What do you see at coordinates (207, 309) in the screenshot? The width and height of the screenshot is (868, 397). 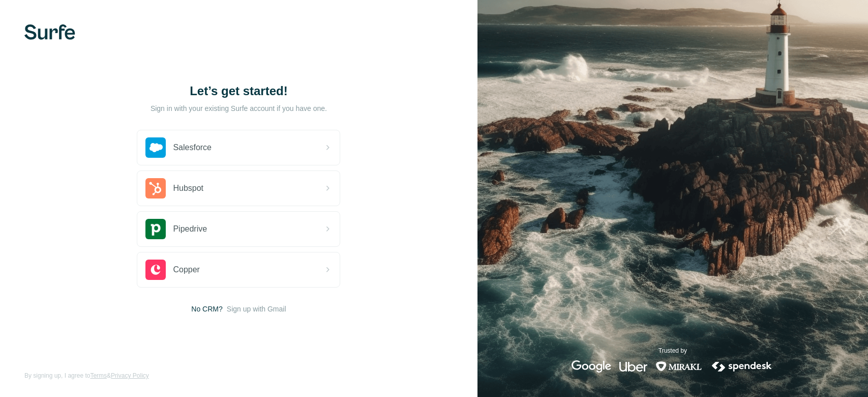 I see `span: No CRM?` at bounding box center [207, 309].